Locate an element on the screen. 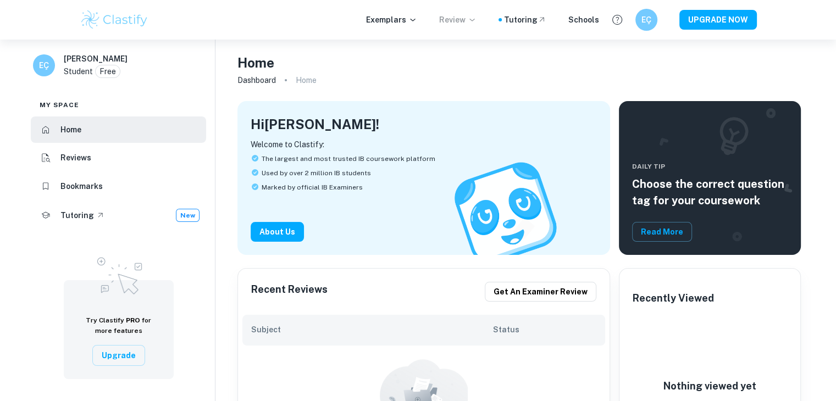 Image resolution: width=836 pixels, height=401 pixels. a: Clastify logo is located at coordinates (114, 20).